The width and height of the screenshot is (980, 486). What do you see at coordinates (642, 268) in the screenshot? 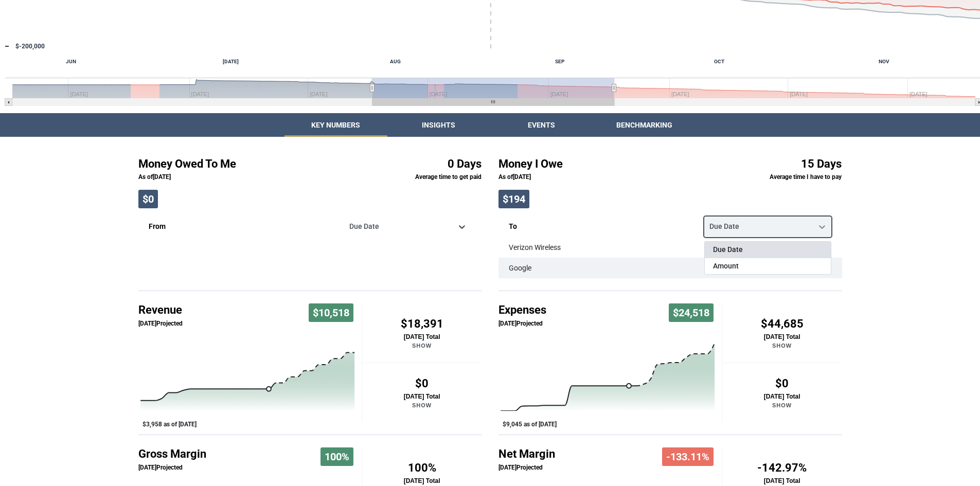
I see `td: Google` at bounding box center [642, 268].